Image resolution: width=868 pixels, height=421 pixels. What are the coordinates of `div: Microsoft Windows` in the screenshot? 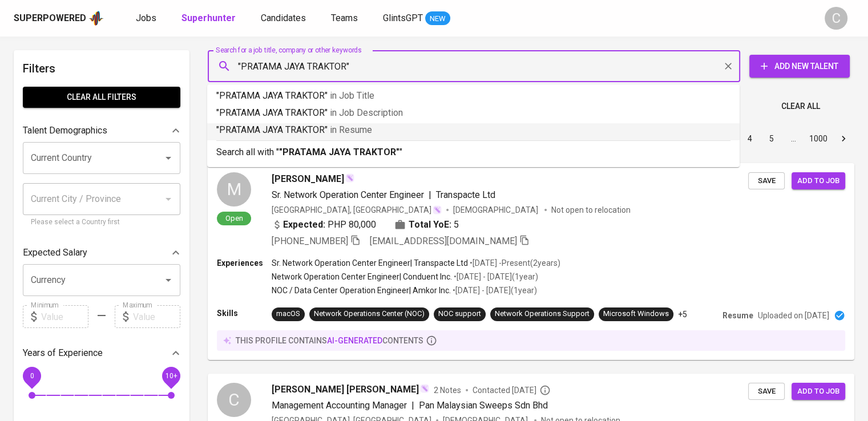 It's located at (636, 314).